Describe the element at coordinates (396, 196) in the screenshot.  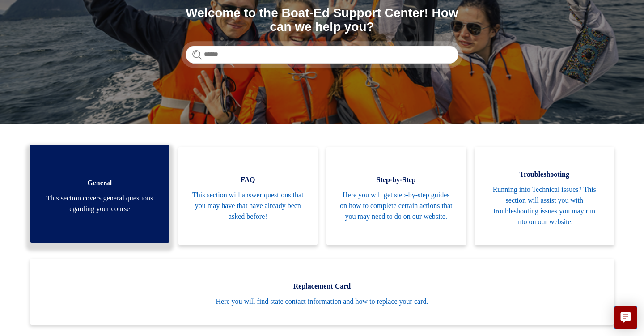
I see `a: Step-by-Step Here you will get step-by-step guides on how to complete certain actions that you ma...` at that location.